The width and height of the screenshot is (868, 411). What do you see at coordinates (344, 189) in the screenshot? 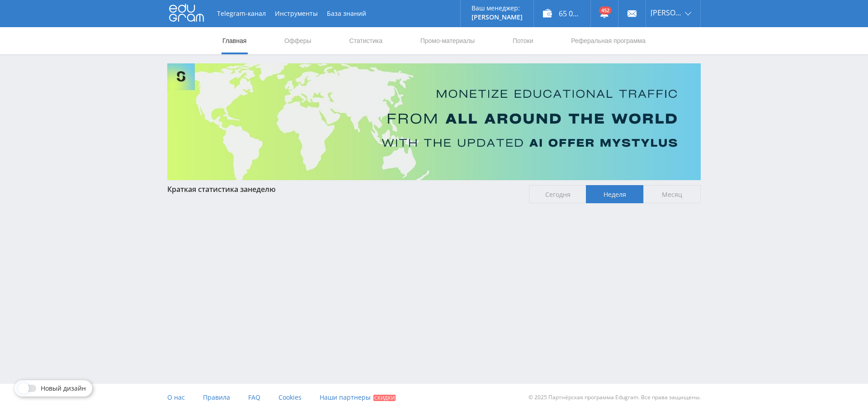
I see `div: Краткая статистика за` at bounding box center [344, 189].